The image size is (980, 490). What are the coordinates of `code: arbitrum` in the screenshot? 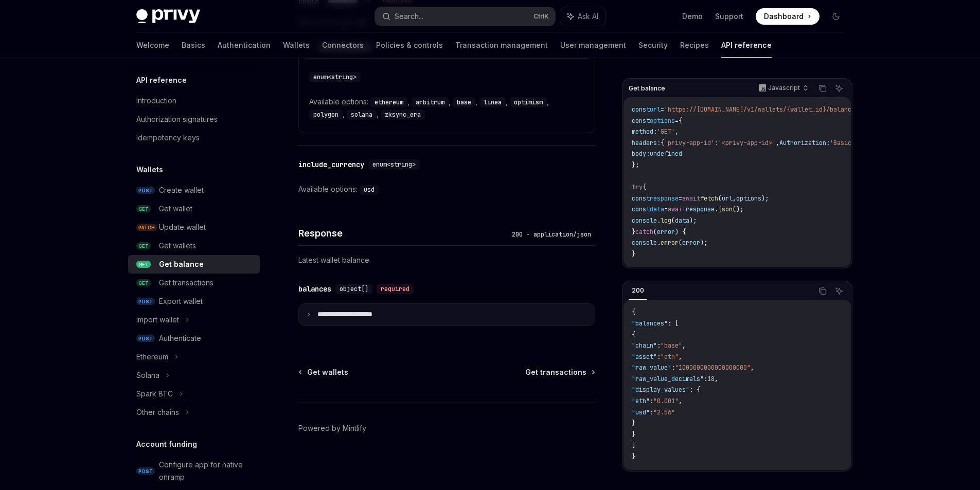 It's located at (430, 102).